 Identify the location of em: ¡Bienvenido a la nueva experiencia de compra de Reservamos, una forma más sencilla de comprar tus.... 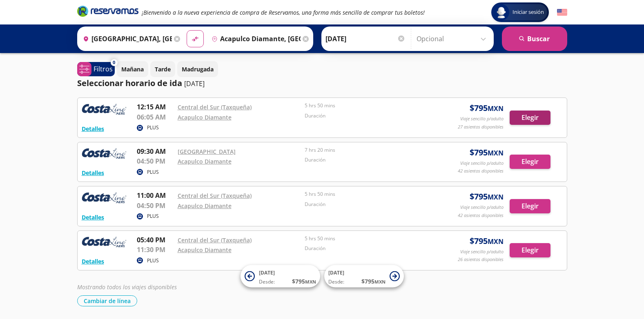
(283, 12).